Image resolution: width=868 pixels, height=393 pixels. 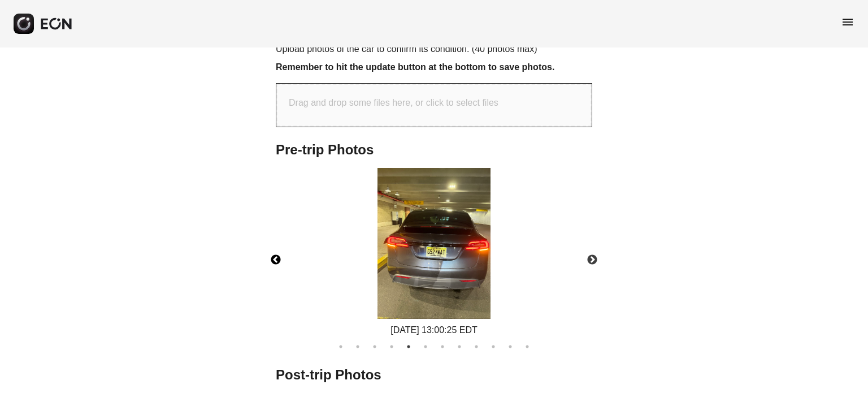 I want to click on button: 4, so click(x=392, y=347).